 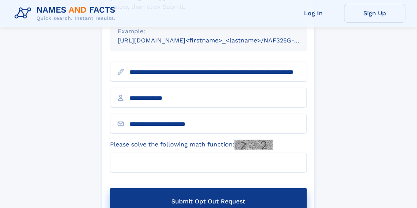 I want to click on label: Please solve the following math function:, so click(x=191, y=145).